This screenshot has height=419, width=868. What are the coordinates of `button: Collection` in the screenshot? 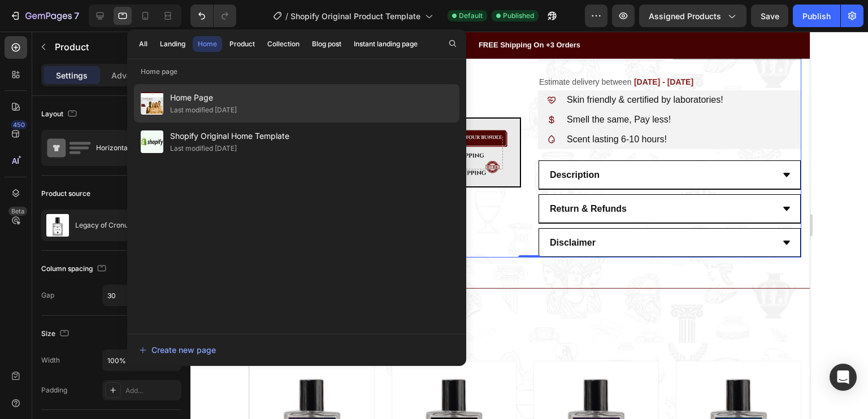 It's located at (283, 44).